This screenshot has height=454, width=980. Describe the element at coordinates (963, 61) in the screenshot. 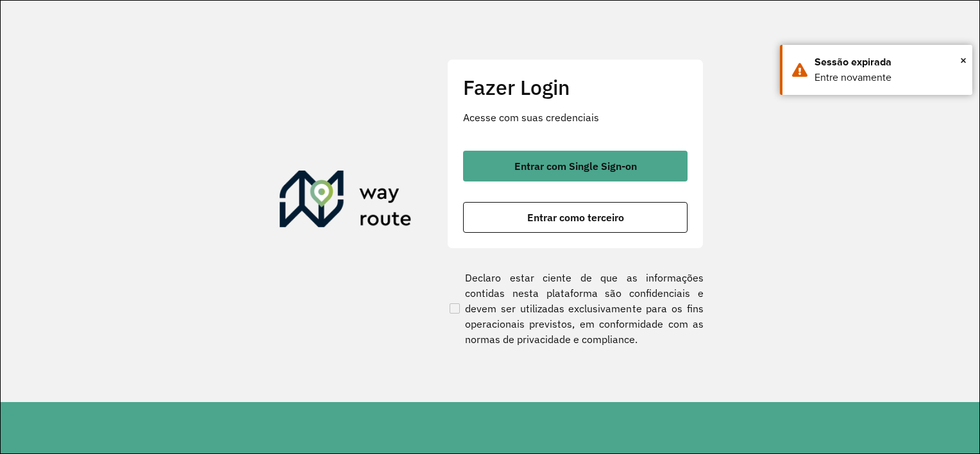

I see `button: Close` at that location.